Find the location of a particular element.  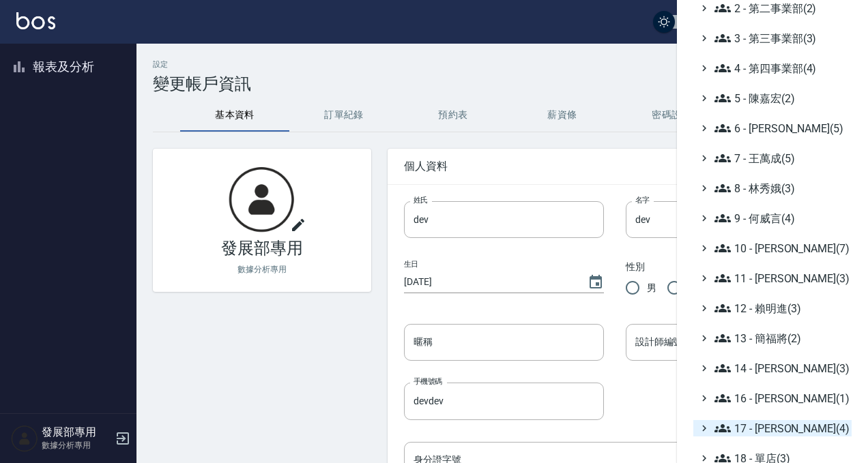

span: 9 - 何威言(4) is located at coordinates (780, 218).